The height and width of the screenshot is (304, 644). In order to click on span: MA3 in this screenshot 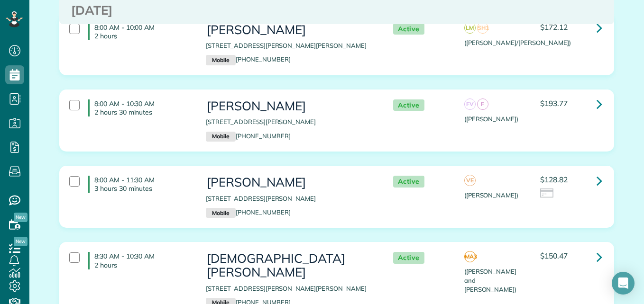, I will do `click(470, 257)`.